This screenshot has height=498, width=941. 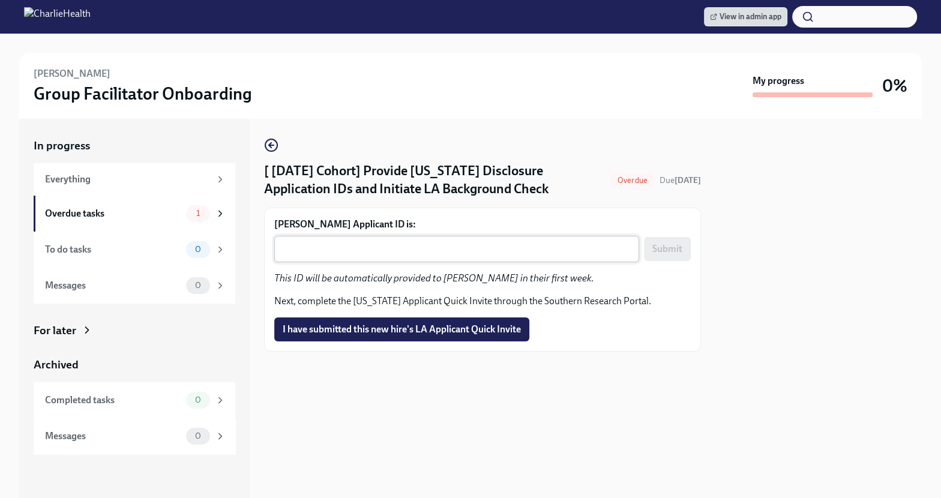 I want to click on a: Archived, so click(x=134, y=365).